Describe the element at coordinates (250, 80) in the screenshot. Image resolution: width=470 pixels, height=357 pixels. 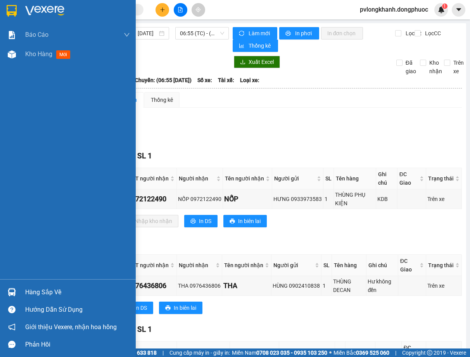
I see `span: Loại xe:` at that location.